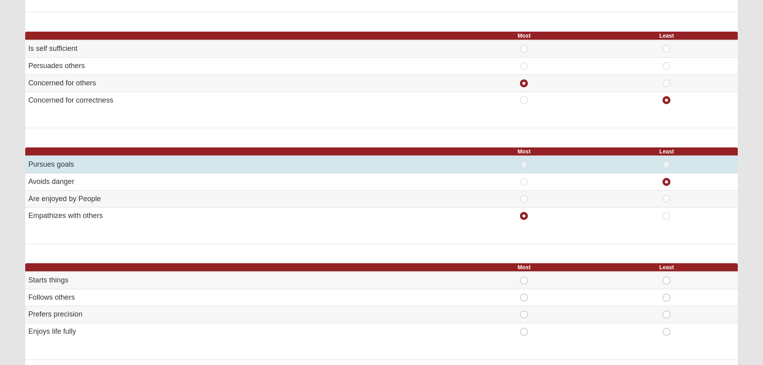  What do you see at coordinates (239, 48) in the screenshot?
I see `td: Is self sufficient` at bounding box center [239, 48].